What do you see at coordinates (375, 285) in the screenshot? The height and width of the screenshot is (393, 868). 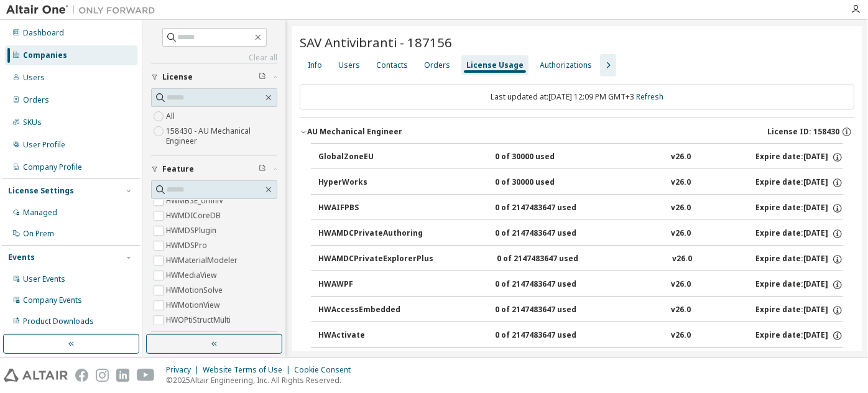 I see `div: HWAWPF` at bounding box center [375, 285].